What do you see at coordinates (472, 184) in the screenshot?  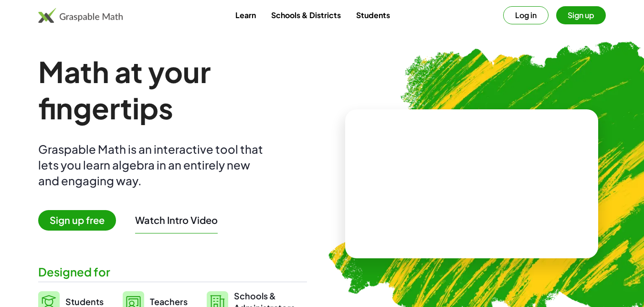 I see `video: What is this? This is dynamic math notation. Dynamic math notation plays a central role in how Gr...` at bounding box center [472, 184].